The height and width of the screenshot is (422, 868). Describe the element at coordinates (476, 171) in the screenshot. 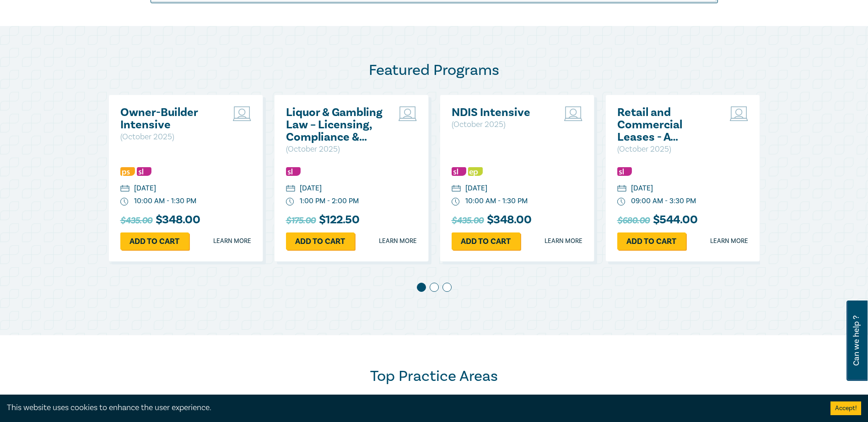

I see `img: Ethics & Professional Responsibility` at that location.